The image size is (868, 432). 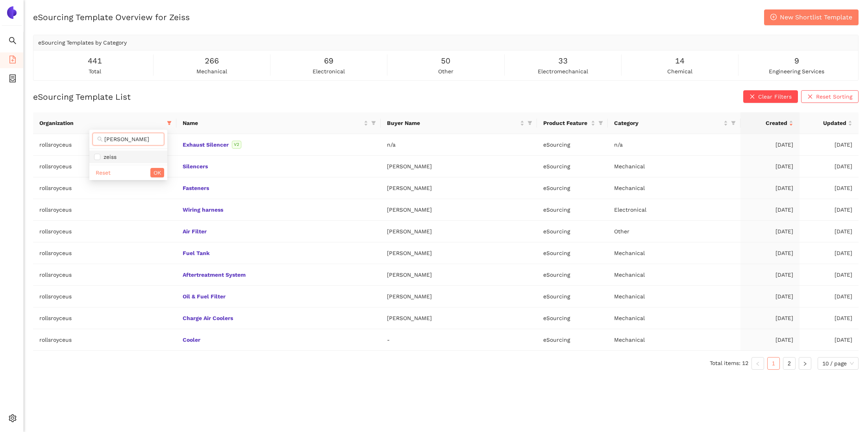 What do you see at coordinates (95, 72) in the screenshot?
I see `span: total` at bounding box center [95, 72].